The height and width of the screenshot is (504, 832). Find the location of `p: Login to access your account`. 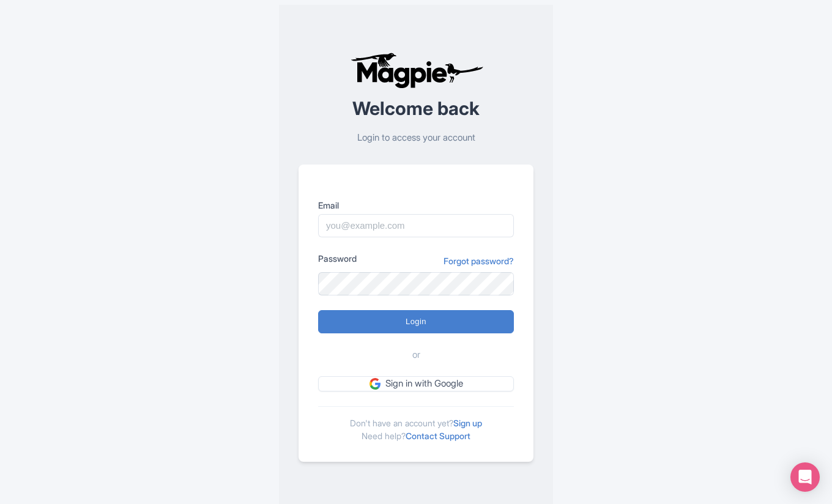

p: Login to access your account is located at coordinates (416, 138).